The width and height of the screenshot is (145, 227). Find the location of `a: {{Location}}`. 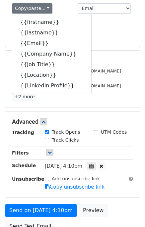

a: {{Location}} is located at coordinates (52, 75).